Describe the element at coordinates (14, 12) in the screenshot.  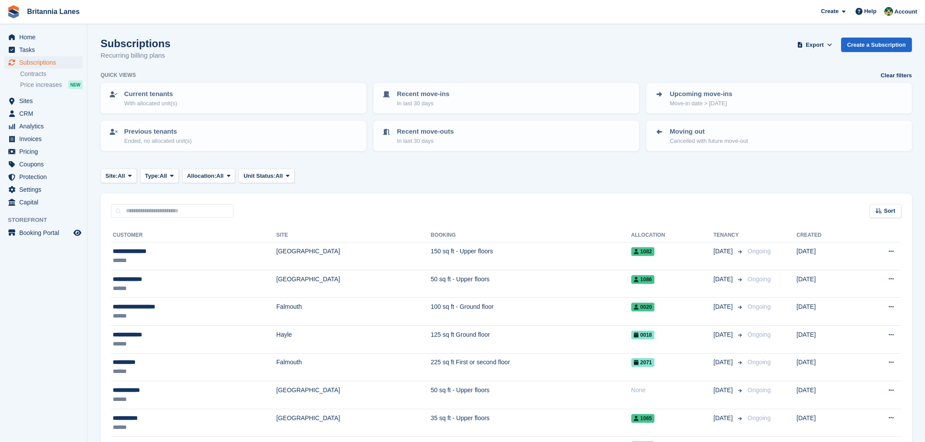
I see `img: stora-icon-8386f47178a22dfd0bd8f6a31ec36ba5ce8667c1dd55bd0f319d3a0aa187defe.svg` at that location.